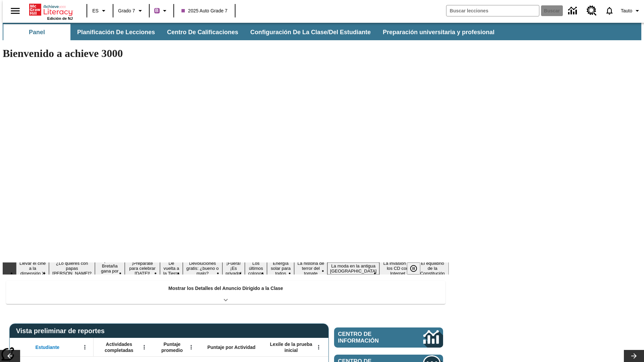  I want to click on button: Diapositiva 8 Los últimos colonos, so click(256, 269).